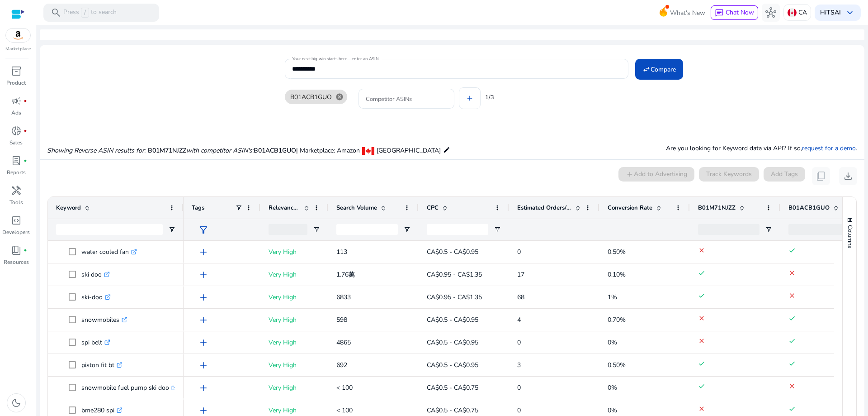 The width and height of the screenshot is (868, 416). Describe the element at coordinates (16, 221) in the screenshot. I see `span: code_blocks` at that location.